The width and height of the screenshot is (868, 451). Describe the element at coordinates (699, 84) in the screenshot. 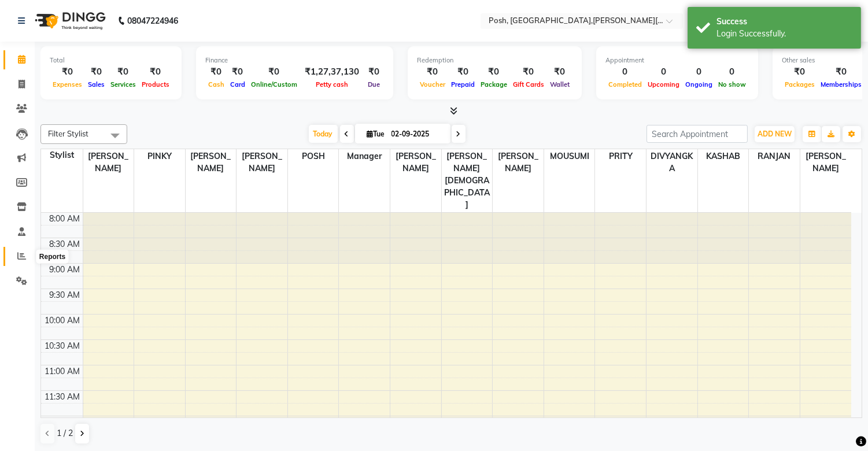

I see `span: Ongoing` at that location.